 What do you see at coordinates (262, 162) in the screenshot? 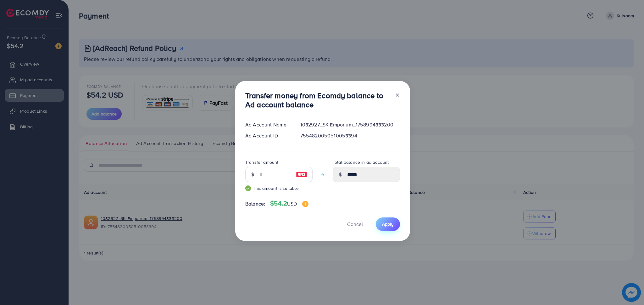
I see `label: Transfer amount` at bounding box center [262, 162].